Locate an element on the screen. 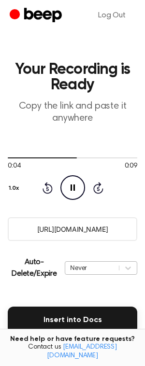 The width and height of the screenshot is (145, 366). button: Insert into Docs is located at coordinates (72, 320).